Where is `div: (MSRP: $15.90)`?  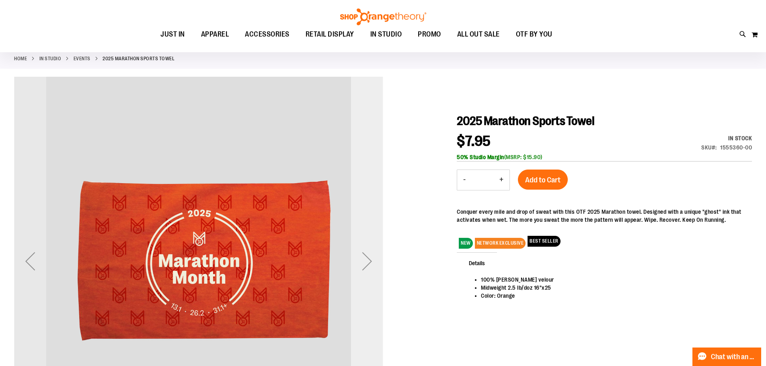 div: (MSRP: $15.90) is located at coordinates (604, 157).